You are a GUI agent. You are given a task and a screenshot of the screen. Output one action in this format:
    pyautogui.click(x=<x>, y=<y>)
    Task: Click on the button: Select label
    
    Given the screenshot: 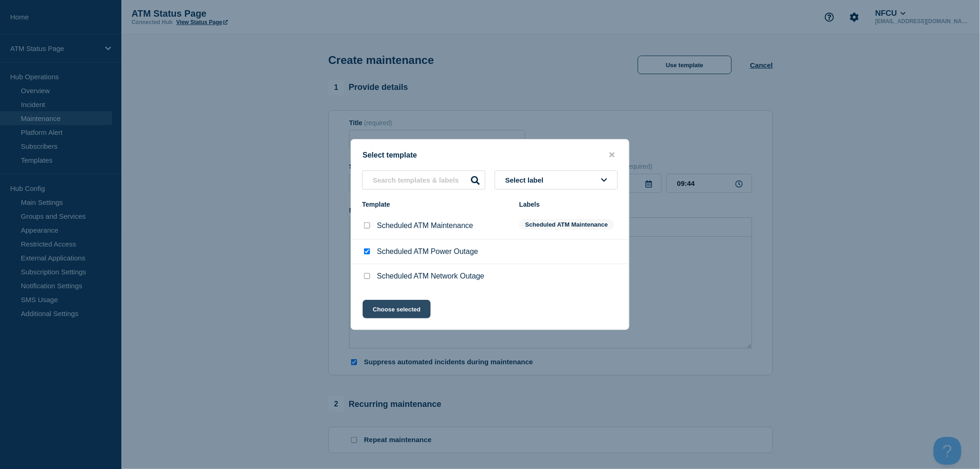 What is the action you would take?
    pyautogui.click(x=556, y=180)
    